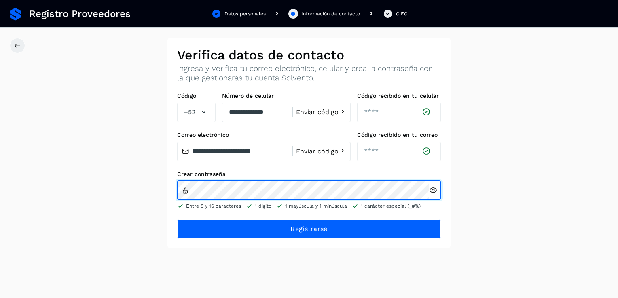  I want to click on li: Entre 8 y 16 caracteres, so click(209, 206).